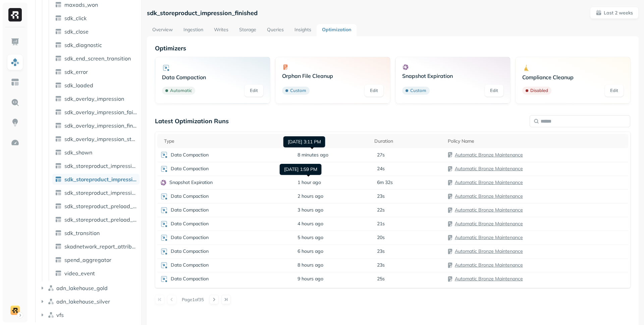 The image size is (644, 325). Describe the element at coordinates (89, 301) in the screenshot. I see `button: adn_lakehouse_silver` at that location.